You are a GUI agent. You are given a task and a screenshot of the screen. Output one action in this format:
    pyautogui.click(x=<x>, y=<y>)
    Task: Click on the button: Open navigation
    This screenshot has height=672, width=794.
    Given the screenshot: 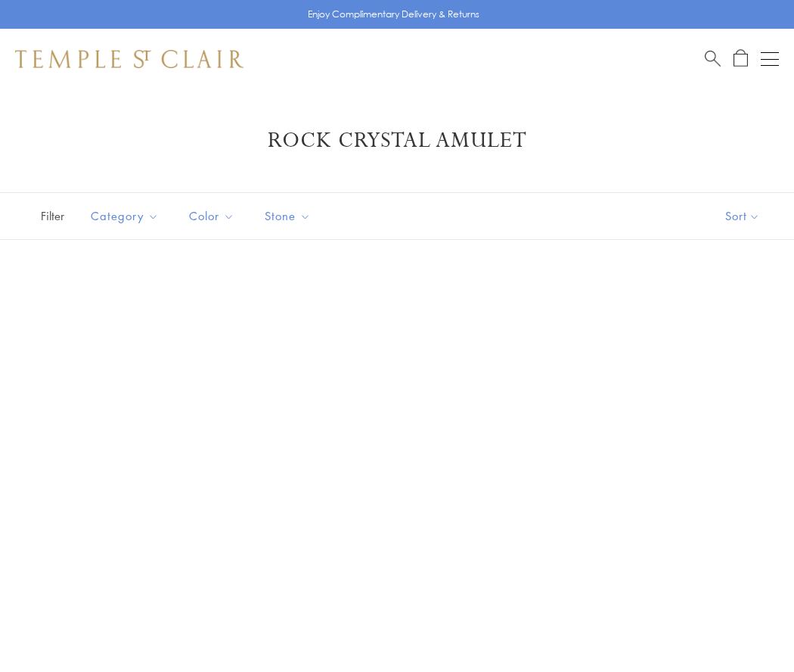 What is the action you would take?
    pyautogui.click(x=771, y=59)
    